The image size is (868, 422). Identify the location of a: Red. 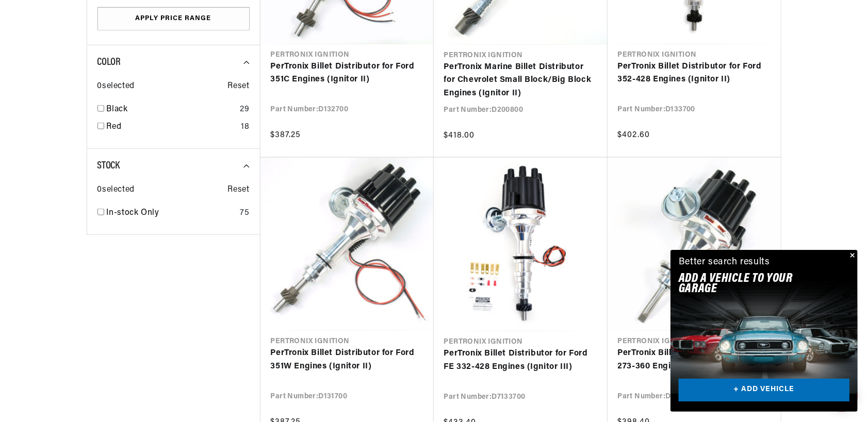
(172, 127).